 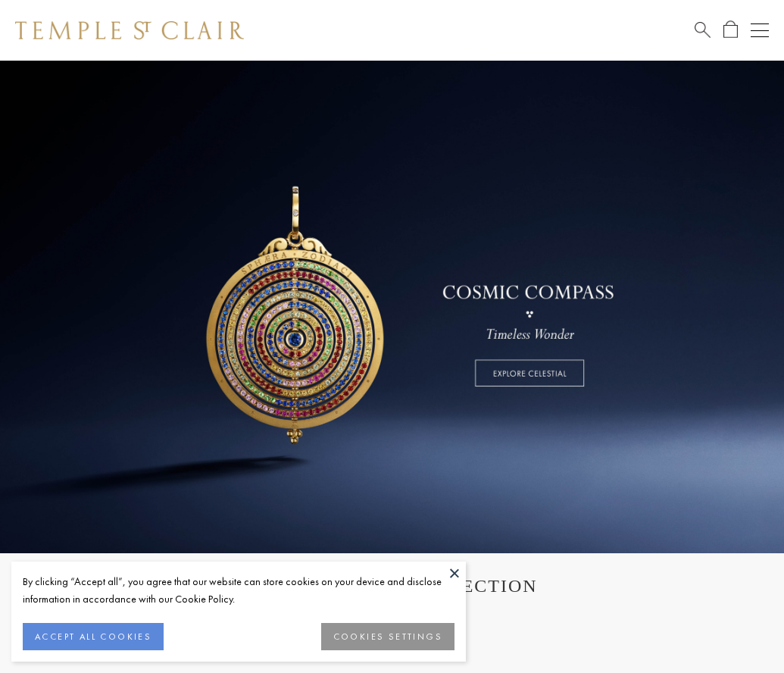 What do you see at coordinates (93, 636) in the screenshot?
I see `button: ACCEPT ALL COOKIES` at bounding box center [93, 636].